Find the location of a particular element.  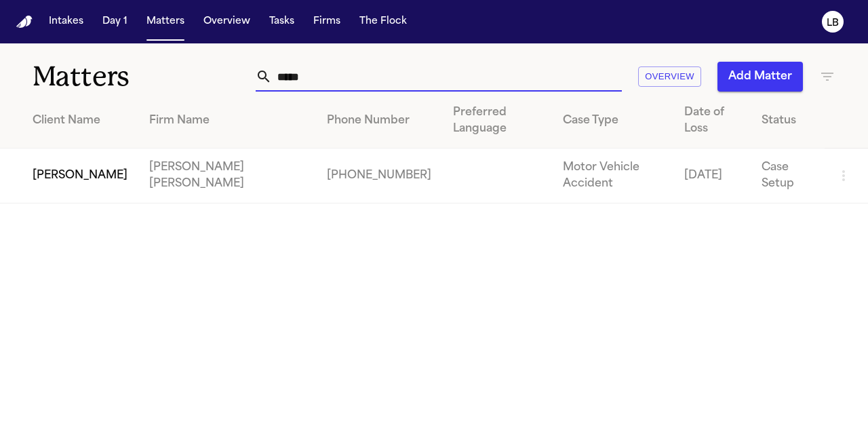

a: Tasks is located at coordinates (282, 22).